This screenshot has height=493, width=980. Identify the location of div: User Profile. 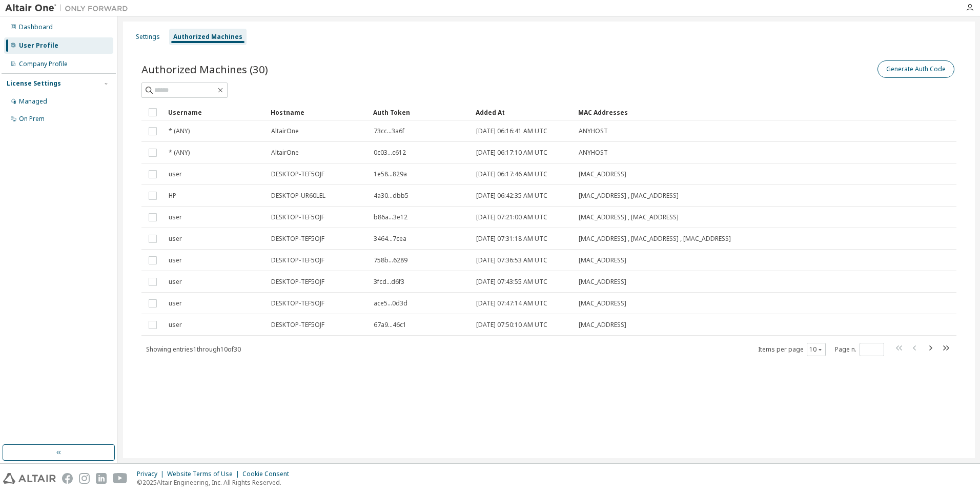
(39, 46).